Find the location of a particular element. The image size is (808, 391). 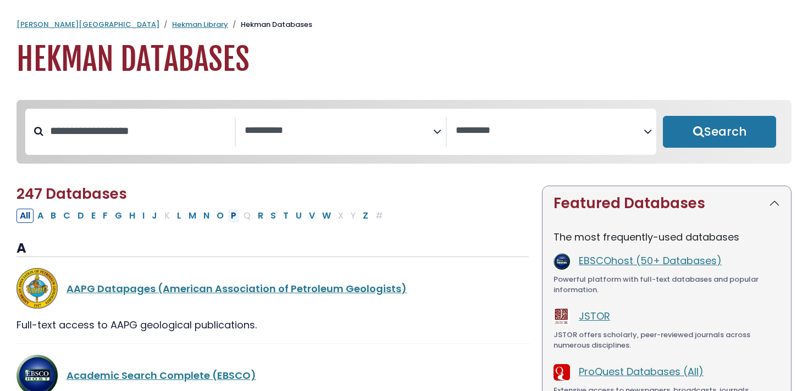

button: Filter Results E is located at coordinates (93, 216).